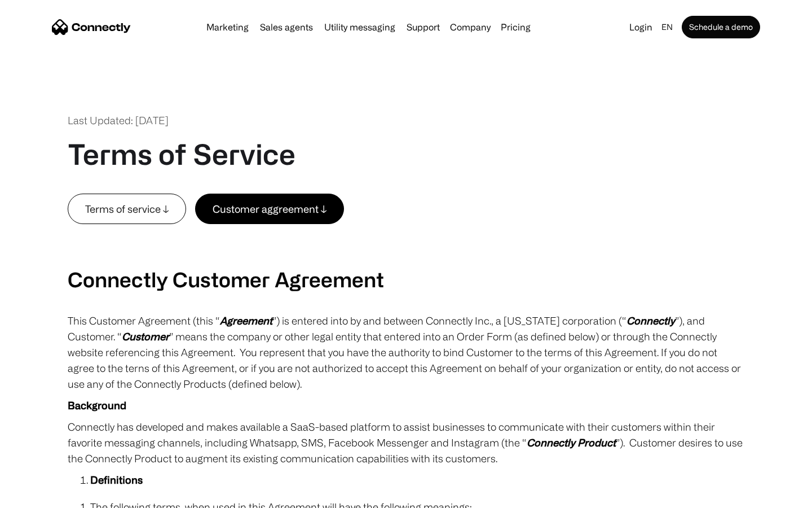 The image size is (812, 508). I want to click on div: Company, so click(470, 27).